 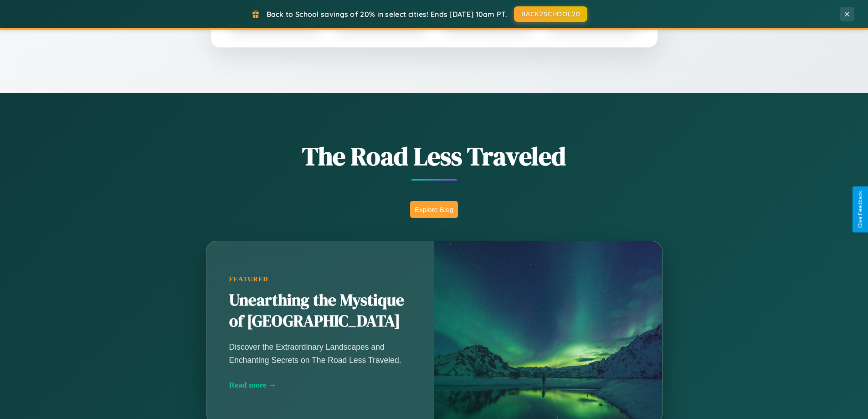 I want to click on div: Read more →, so click(x=321, y=385).